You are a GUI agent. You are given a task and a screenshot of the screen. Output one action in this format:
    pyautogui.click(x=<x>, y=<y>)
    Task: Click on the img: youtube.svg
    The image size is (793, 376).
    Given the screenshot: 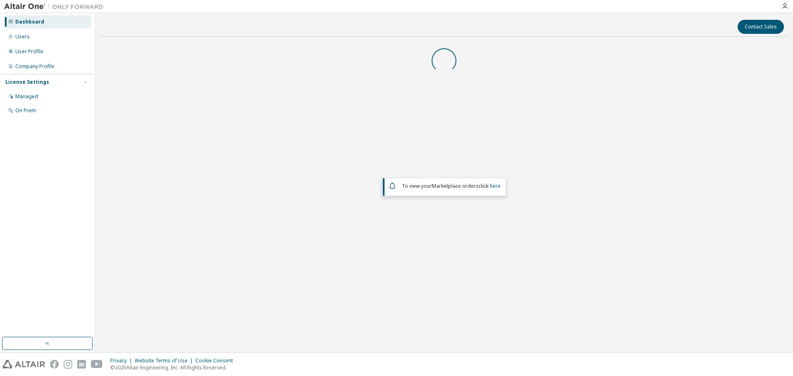 What is the action you would take?
    pyautogui.click(x=97, y=364)
    